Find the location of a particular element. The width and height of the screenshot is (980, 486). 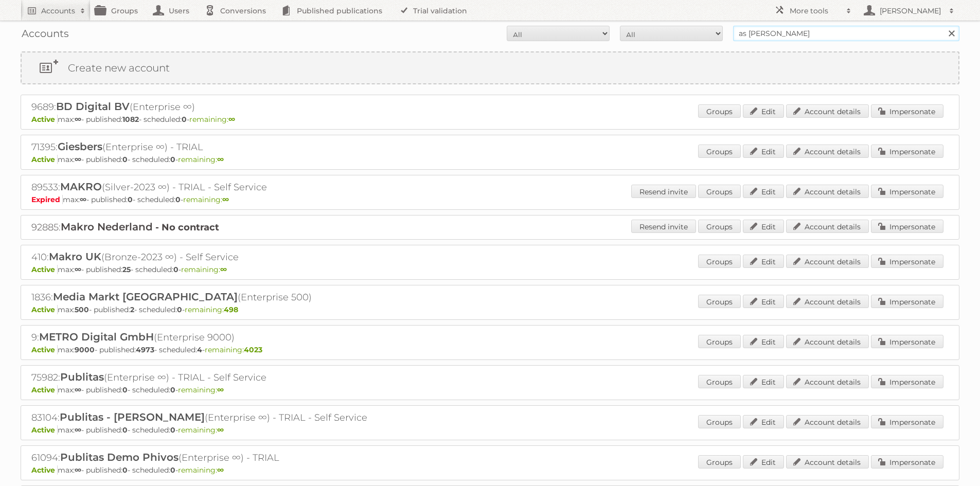

h2: Accounts is located at coordinates (58, 11).